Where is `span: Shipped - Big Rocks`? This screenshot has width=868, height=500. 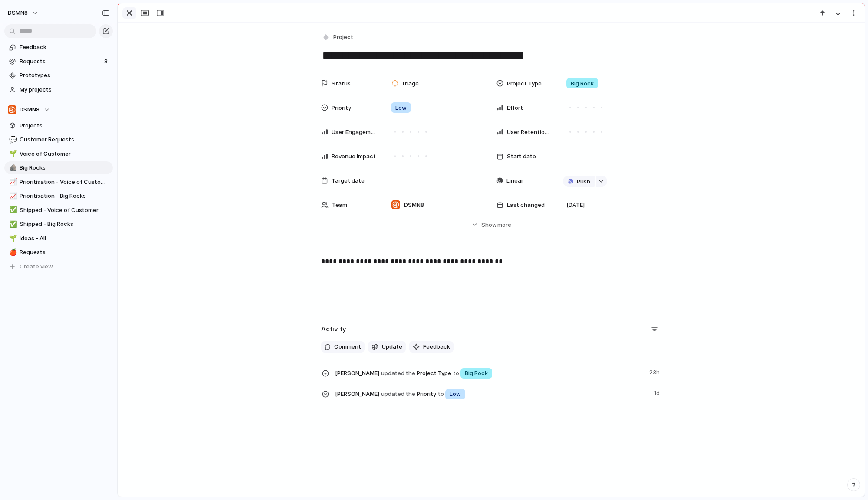
span: Shipped - Big Rocks is located at coordinates (64, 224).